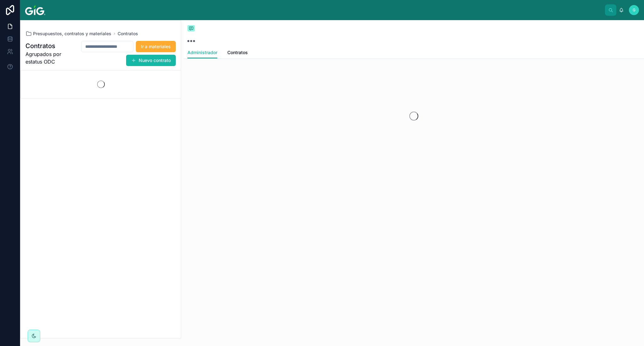 The width and height of the screenshot is (644, 346). I want to click on button: Nuevo contrato, so click(151, 61).